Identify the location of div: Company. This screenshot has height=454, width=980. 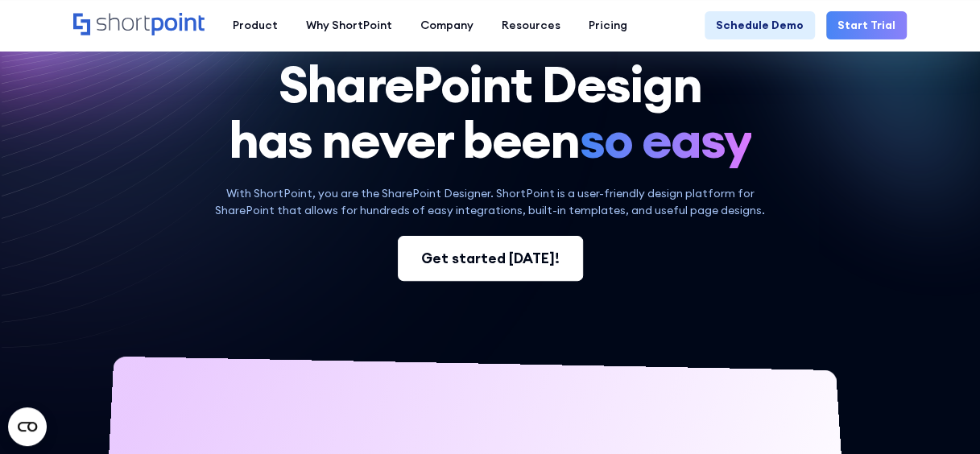
(447, 25).